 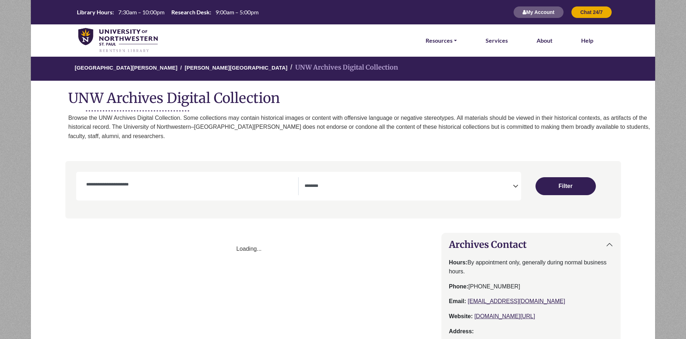 I want to click on a: Services, so click(x=497, y=41).